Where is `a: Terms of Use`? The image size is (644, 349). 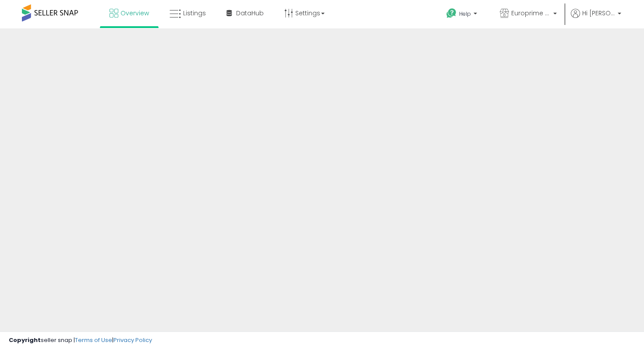
a: Terms of Use is located at coordinates (93, 340).